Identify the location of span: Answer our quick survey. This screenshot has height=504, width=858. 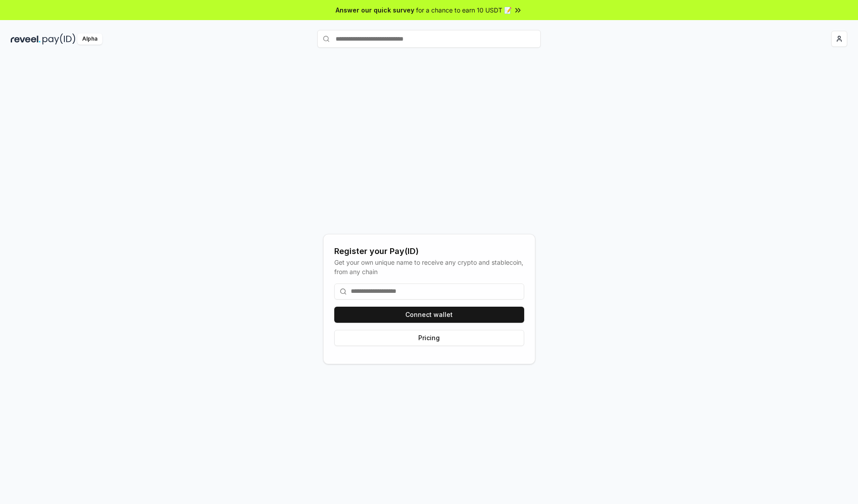
(375, 10).